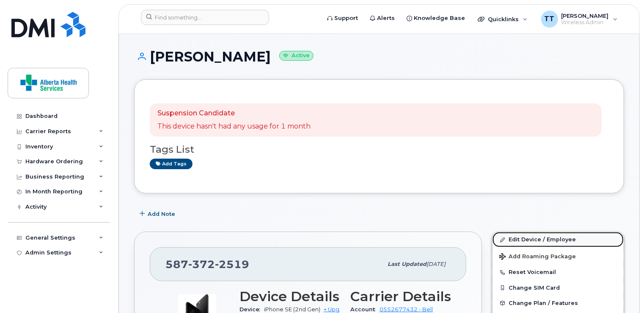  What do you see at coordinates (171, 164) in the screenshot?
I see `a: Add tags` at bounding box center [171, 164].